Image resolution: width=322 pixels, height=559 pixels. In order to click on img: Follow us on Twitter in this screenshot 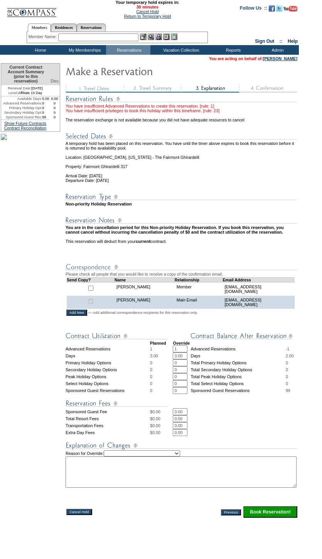, I will do `click(279, 8)`.